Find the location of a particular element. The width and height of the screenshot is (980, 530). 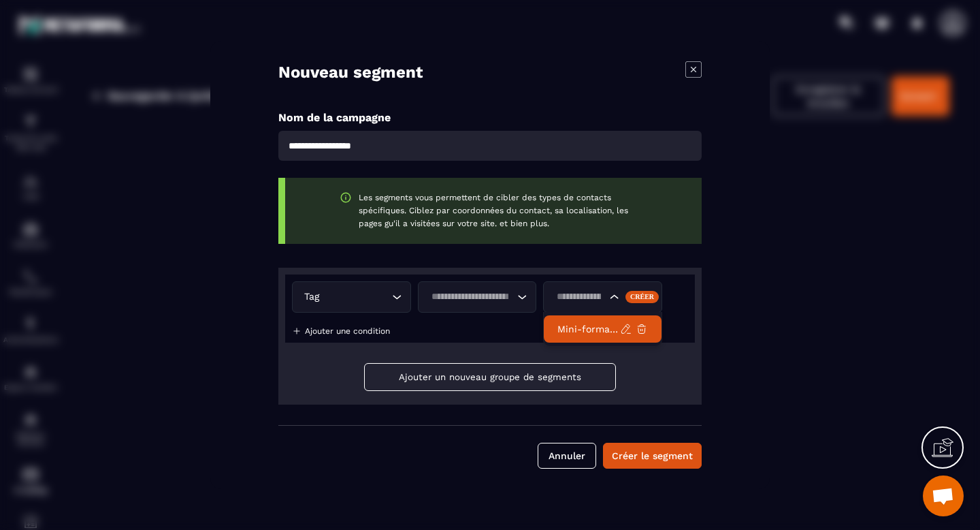

p: Ajouter une condition is located at coordinates (347, 331).